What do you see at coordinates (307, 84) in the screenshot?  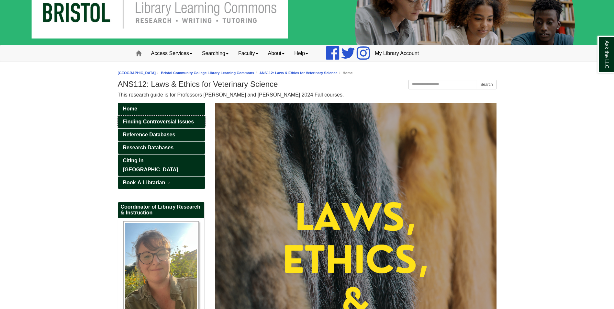 I see `h1: ANS112: Laws & Ethics for Veterinary Science` at bounding box center [307, 84].